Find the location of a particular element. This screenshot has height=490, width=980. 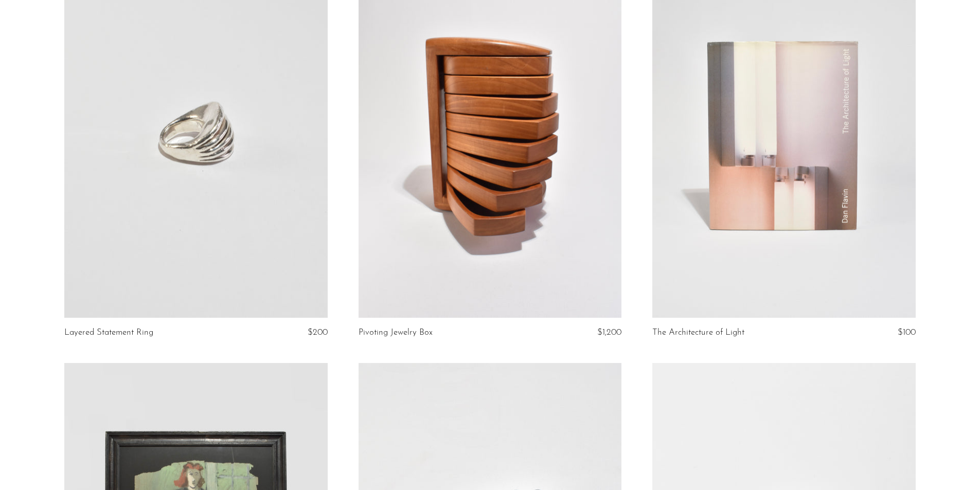

a: The Architecture of Light is located at coordinates (699, 333).